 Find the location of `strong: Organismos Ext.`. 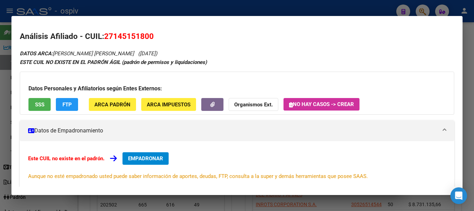

strong: Organismos Ext. is located at coordinates (253, 104).